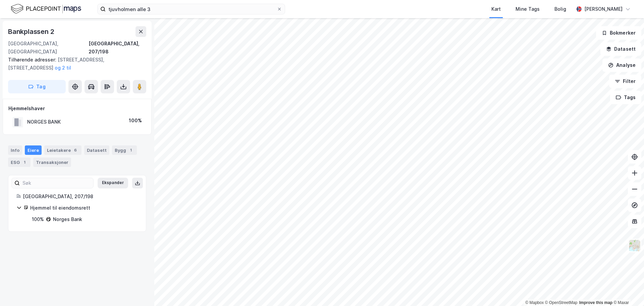 The width and height of the screenshot is (644, 306). Describe the element at coordinates (33, 59) in the screenshot. I see `span: Tilhørende adresser:` at that location.